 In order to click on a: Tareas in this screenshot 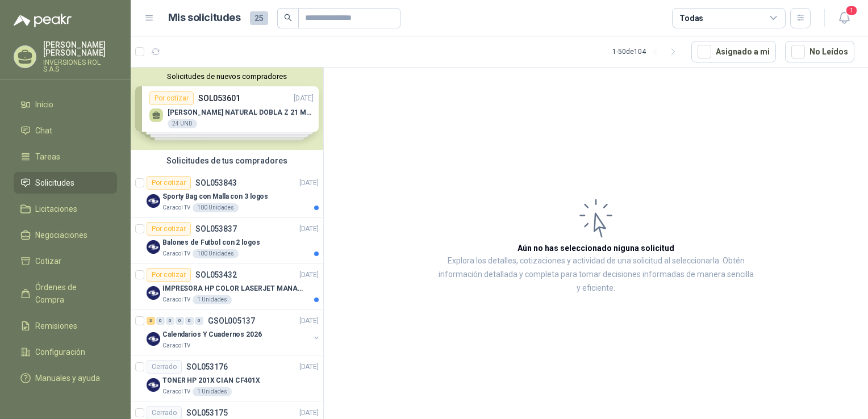, I will do `click(66, 157)`.